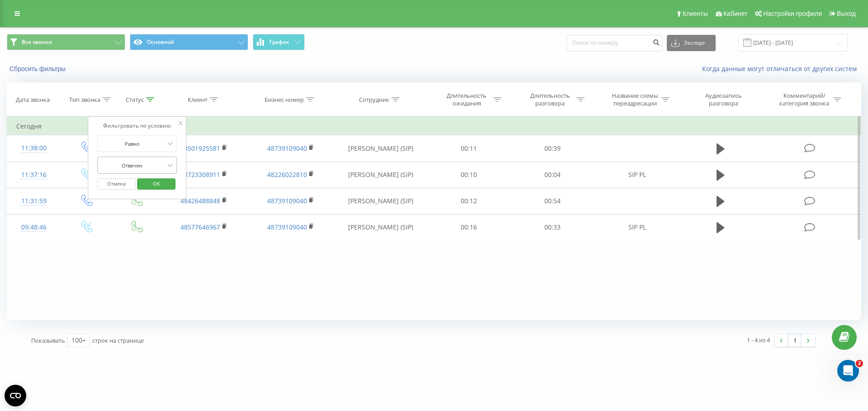 This screenshot has width=868, height=411. What do you see at coordinates (118, 341) in the screenshot?
I see `span: строк на странице` at bounding box center [118, 341].